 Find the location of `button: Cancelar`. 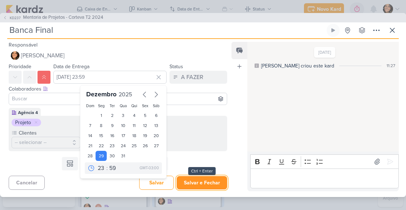

button: Cancelar is located at coordinates (27, 183).